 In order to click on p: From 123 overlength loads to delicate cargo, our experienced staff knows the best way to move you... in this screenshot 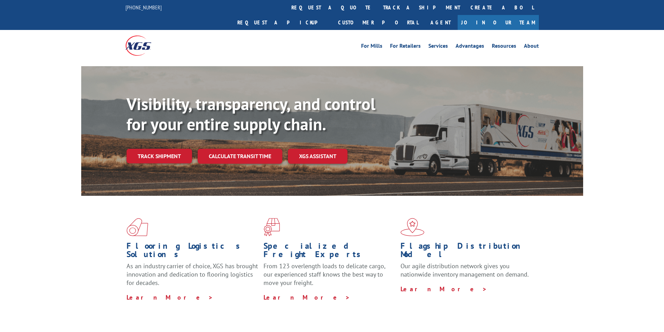, I will do `click(330, 278)`.